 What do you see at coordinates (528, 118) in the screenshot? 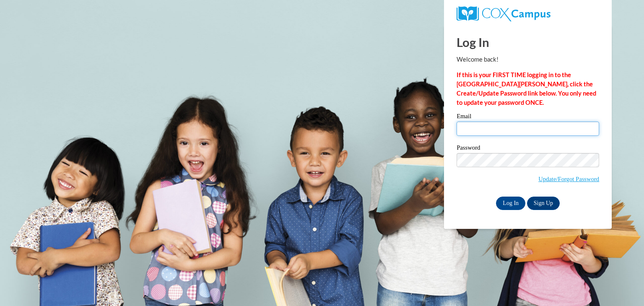
I see `label: Email` at bounding box center [528, 118].